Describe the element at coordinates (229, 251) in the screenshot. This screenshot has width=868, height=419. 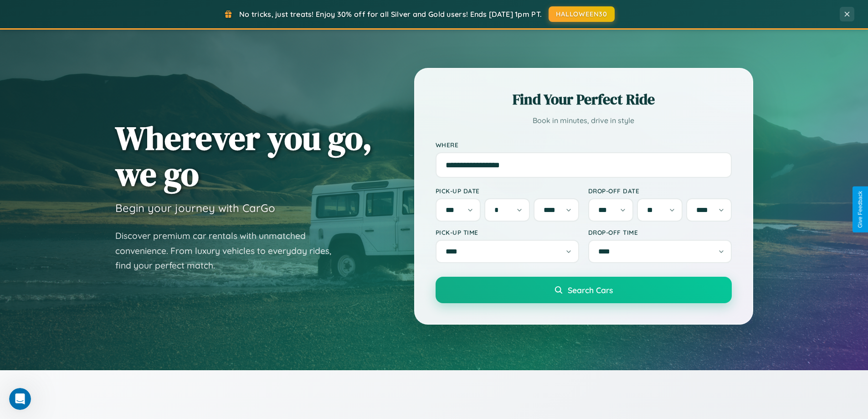
I see `p: Discover premium car rentals with unmatched convenience. From luxury vehicles to everyday rides, ...` at that location.